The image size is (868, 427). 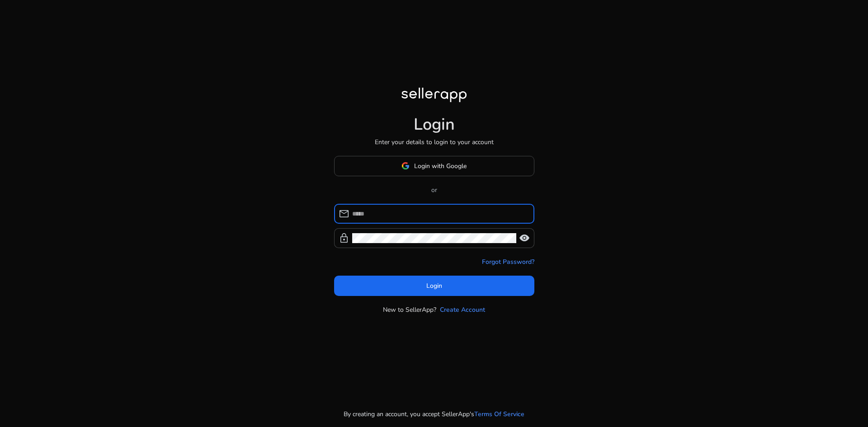 What do you see at coordinates (434, 166) in the screenshot?
I see `button: Login with Google` at bounding box center [434, 166].